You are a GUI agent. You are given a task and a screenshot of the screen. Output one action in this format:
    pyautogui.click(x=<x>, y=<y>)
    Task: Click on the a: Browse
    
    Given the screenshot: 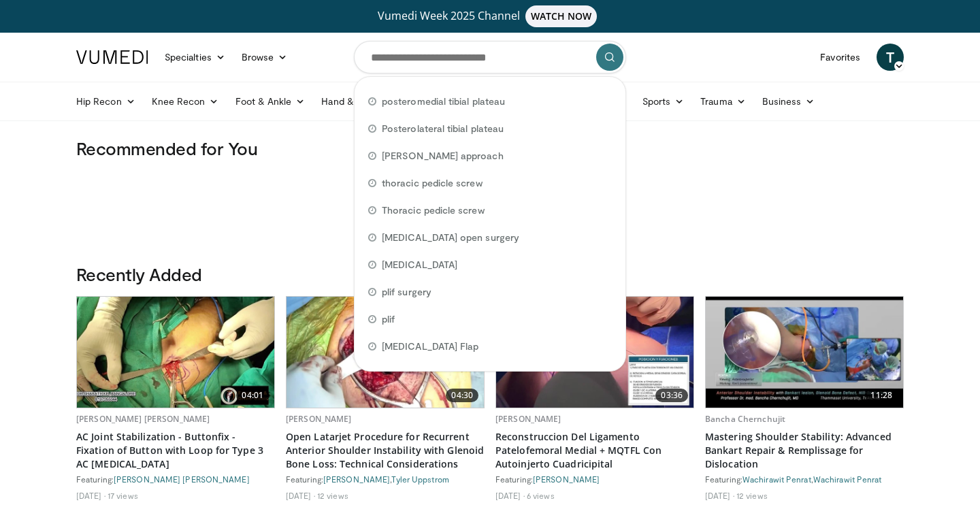 What is the action you would take?
    pyautogui.click(x=265, y=58)
    